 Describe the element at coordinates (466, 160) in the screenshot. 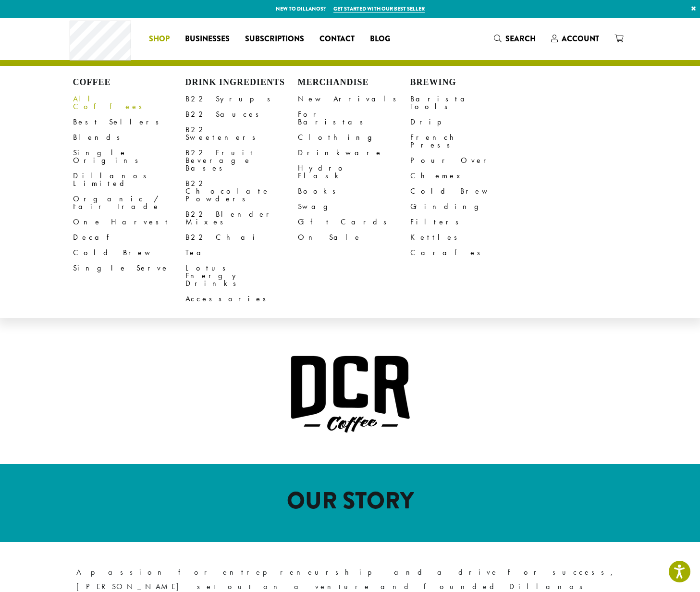

I see `a: Pour Over` at that location.